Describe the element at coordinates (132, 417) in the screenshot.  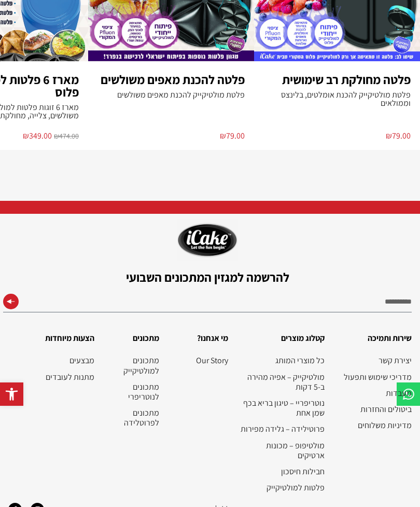
I see `a: מתכונים לפרוטלידה` at that location.